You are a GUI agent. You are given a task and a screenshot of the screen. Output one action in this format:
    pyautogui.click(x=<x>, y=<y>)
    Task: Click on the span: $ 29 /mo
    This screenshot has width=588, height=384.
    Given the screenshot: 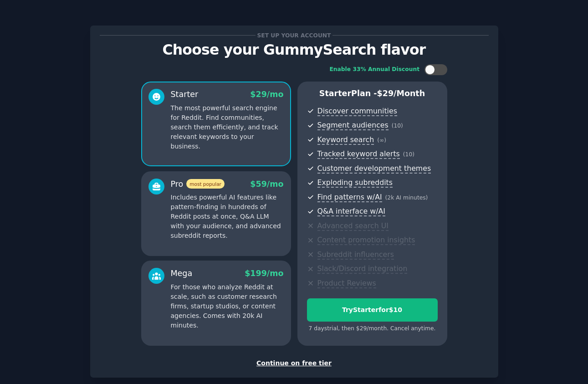 What is the action you would take?
    pyautogui.click(x=267, y=94)
    